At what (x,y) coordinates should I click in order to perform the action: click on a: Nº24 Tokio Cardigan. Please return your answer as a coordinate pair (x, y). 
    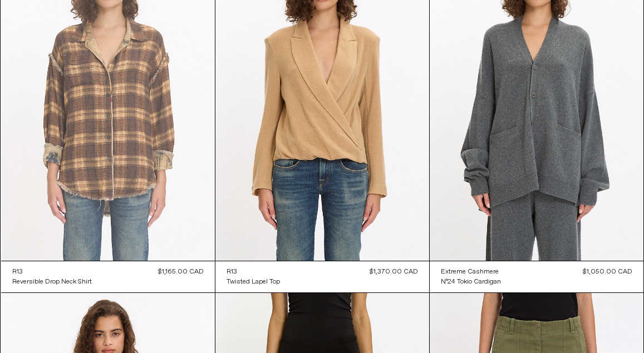
    Looking at the image, I should click on (471, 282).